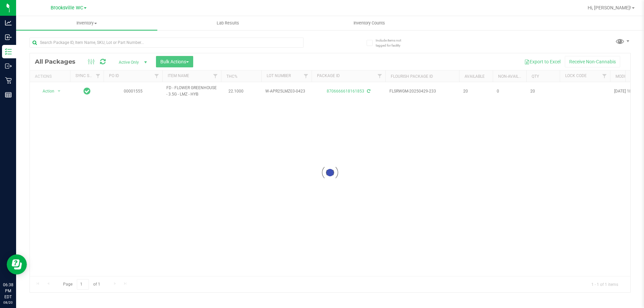  What do you see at coordinates (8, 303) in the screenshot?
I see `p: 08/20` at bounding box center [8, 303].